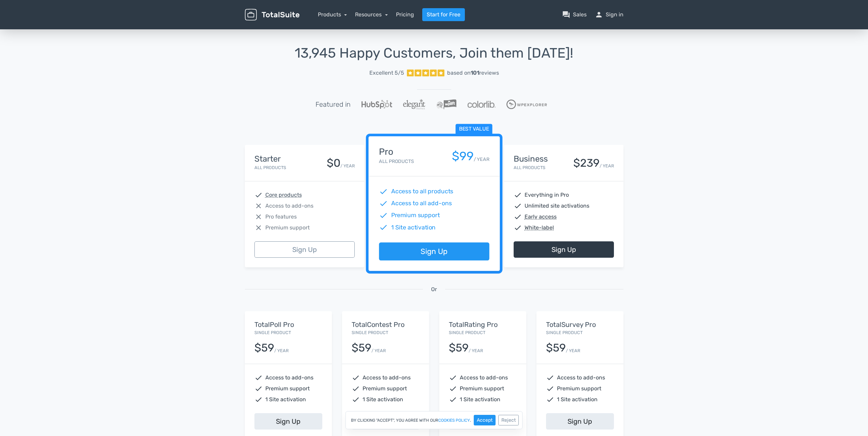 The width and height of the screenshot is (868, 436). Describe the element at coordinates (463, 156) in the screenshot. I see `div: $99` at that location.